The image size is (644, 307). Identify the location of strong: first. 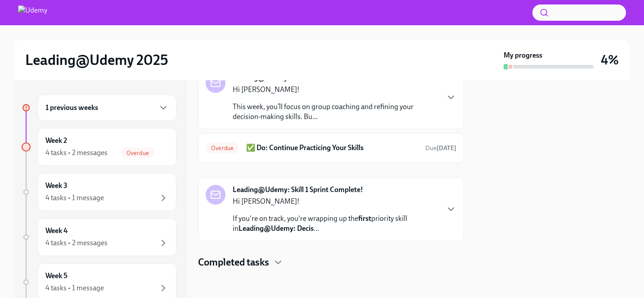
(364, 218).